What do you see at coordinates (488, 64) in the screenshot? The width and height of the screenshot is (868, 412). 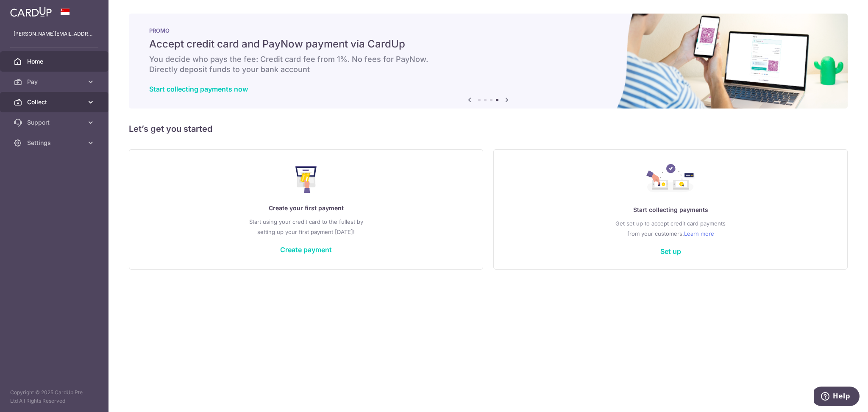 I see `h6: You decide who pays the fee: Credit card fee from 1%. No fees for PayNow. Directly deposit funds ...` at bounding box center [488, 64].